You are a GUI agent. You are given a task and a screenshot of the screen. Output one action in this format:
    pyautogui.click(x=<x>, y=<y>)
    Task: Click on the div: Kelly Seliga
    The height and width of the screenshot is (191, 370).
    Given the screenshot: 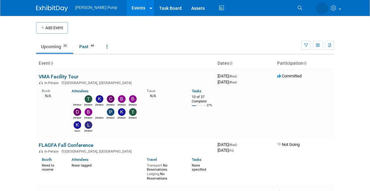 What is the action you would take?
    pyautogui.click(x=99, y=105)
    